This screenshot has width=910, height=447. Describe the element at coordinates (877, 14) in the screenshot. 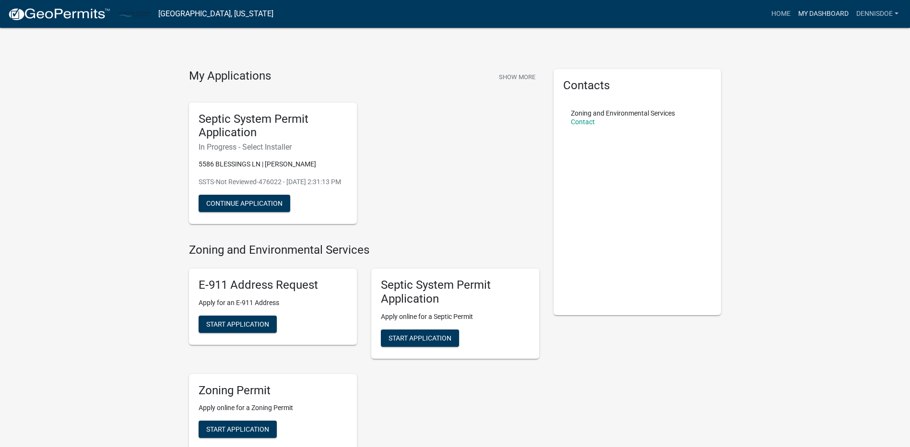

I see `a: Dennisdoe` at that location.